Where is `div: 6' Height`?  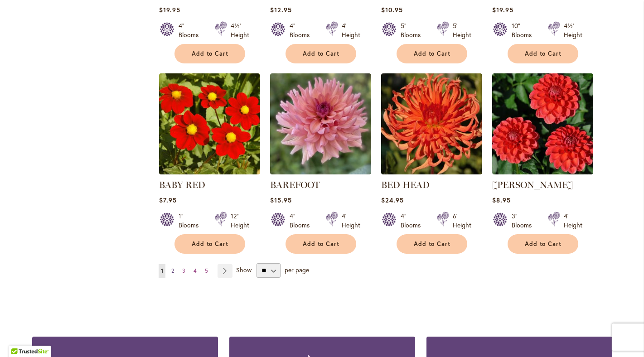
div: 6' Height is located at coordinates (462, 220).